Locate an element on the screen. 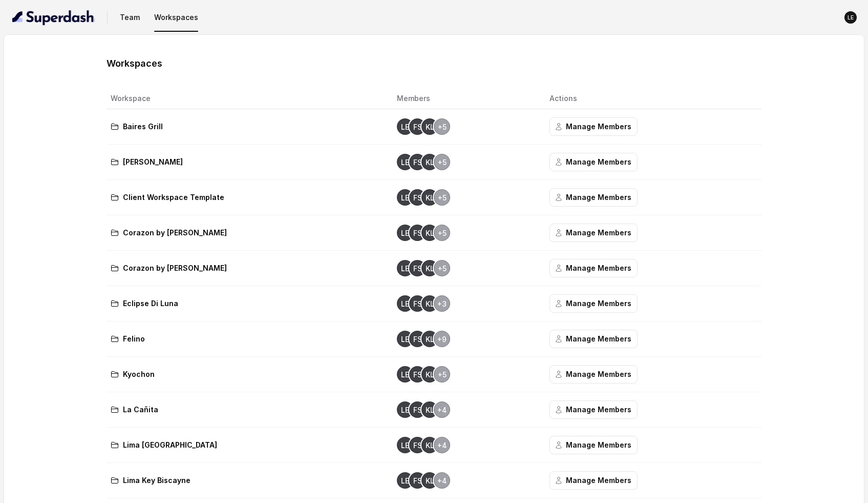 This screenshot has width=868, height=503. p: Felino is located at coordinates (134, 338).